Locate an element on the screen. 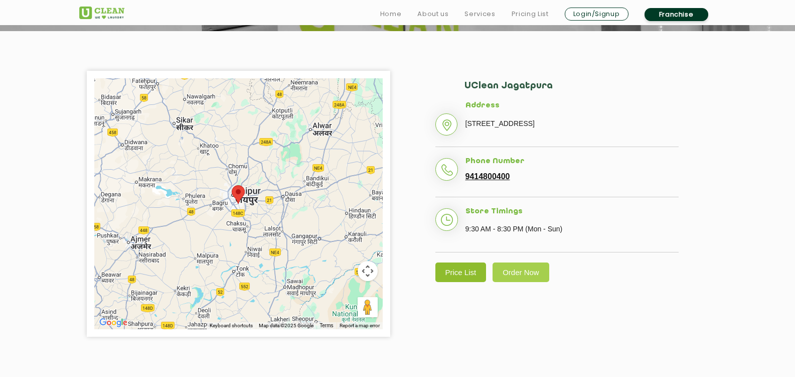 This screenshot has height=388, width=795. a: Pricing List is located at coordinates (530, 14).